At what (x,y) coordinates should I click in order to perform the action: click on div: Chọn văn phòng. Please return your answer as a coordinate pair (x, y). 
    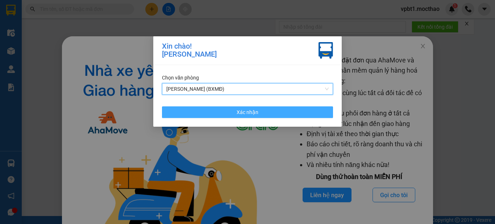
    Looking at the image, I should click on (248, 78).